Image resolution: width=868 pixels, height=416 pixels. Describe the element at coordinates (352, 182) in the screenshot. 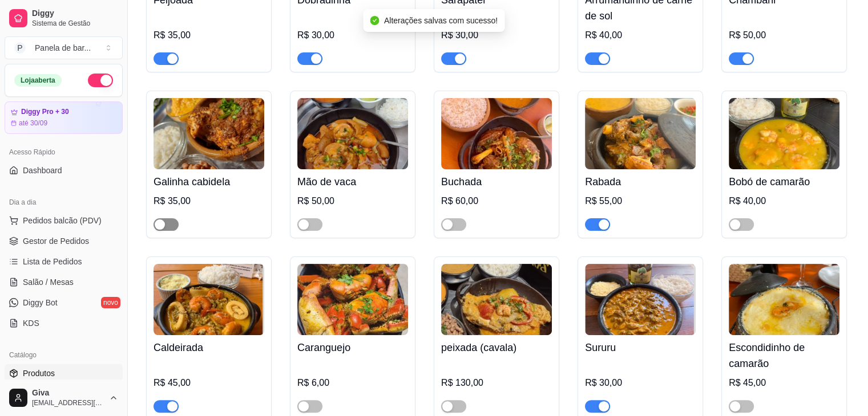

I see `h4: Mão de vaca` at that location.